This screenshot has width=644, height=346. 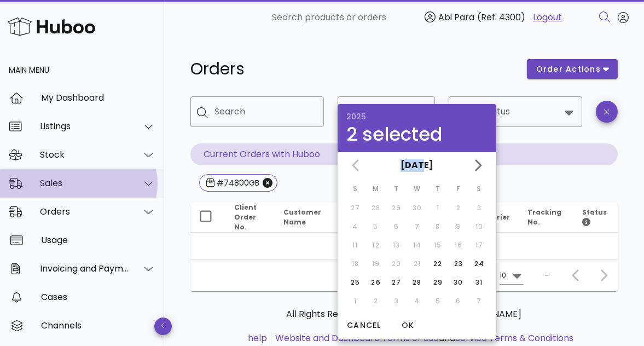 What do you see at coordinates (595, 218) in the screenshot?
I see `th: Status` at bounding box center [595, 218].